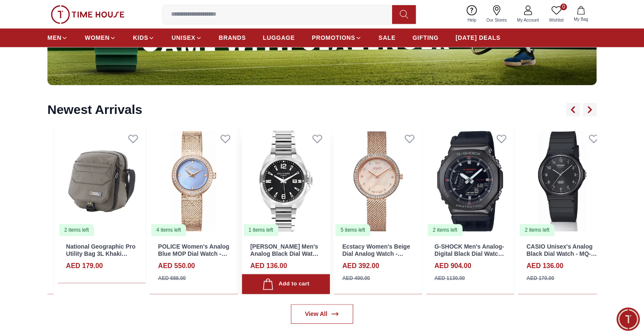 This screenshot has height=335, width=644. I want to click on span: GIFTING, so click(426, 37).